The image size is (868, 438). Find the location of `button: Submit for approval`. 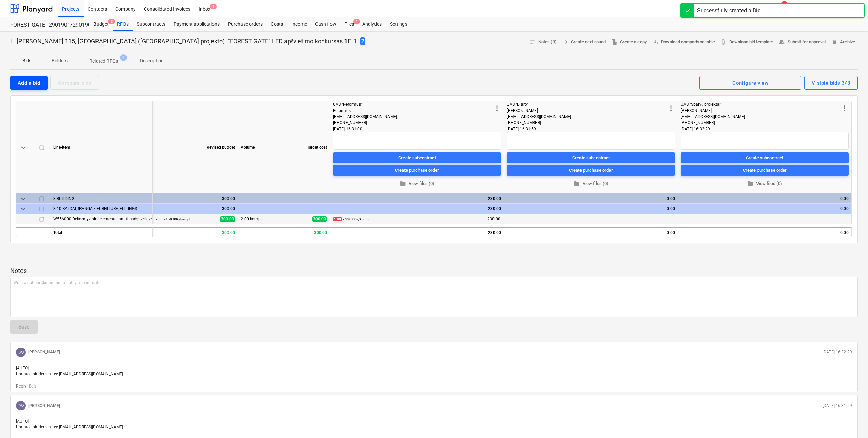

button: Submit for approval is located at coordinates (802, 42).